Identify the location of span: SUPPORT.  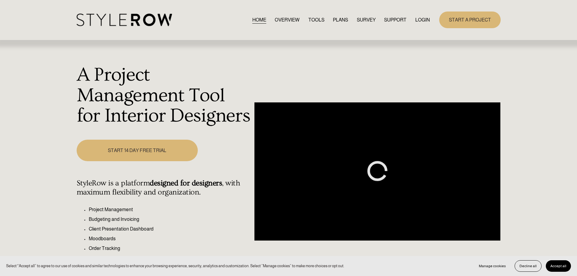
(395, 20).